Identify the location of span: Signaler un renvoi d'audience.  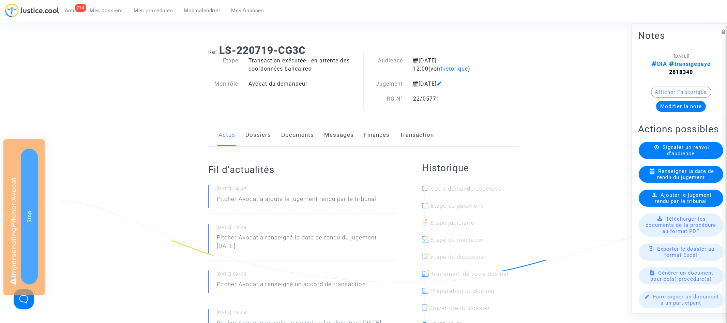
(685, 150).